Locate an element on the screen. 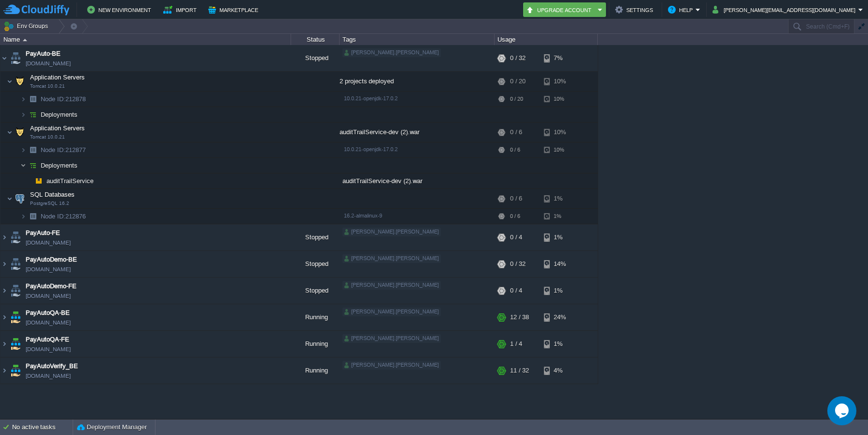 This screenshot has width=868, height=435. button: Deployment Manager is located at coordinates (112, 428).